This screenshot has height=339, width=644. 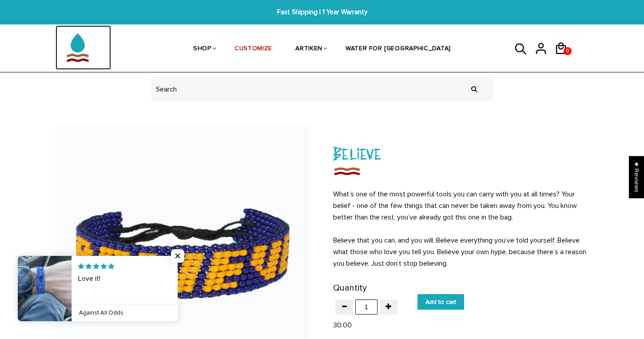 I want to click on span: 0, so click(x=567, y=51).